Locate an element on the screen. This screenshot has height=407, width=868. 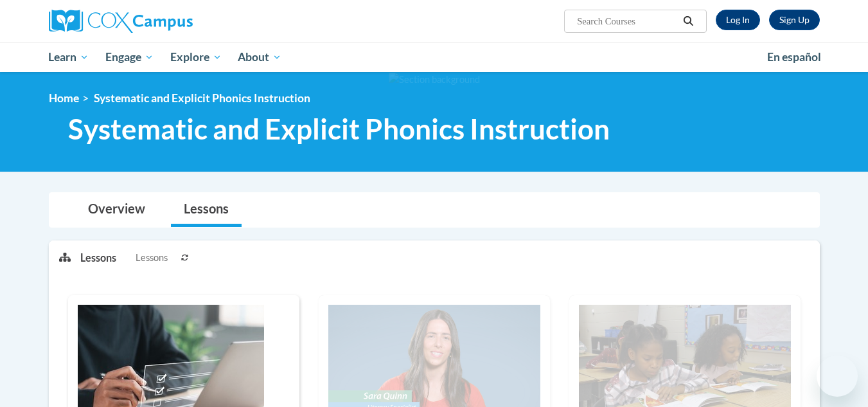
input: Search Courses is located at coordinates (627, 22).